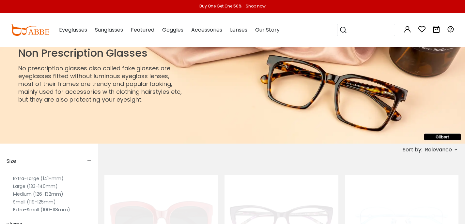  What do you see at coordinates (173, 30) in the screenshot?
I see `span: Goggles` at bounding box center [173, 30].